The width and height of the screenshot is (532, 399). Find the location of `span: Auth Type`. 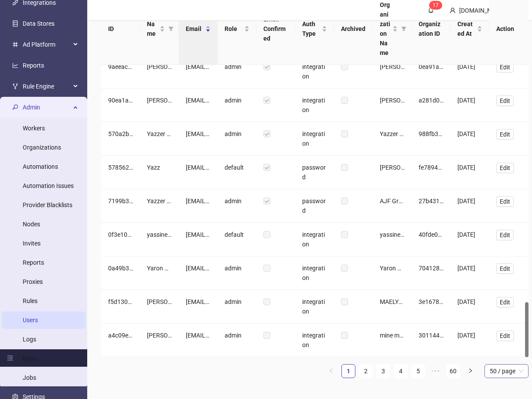

span: Auth Type is located at coordinates (311, 29).